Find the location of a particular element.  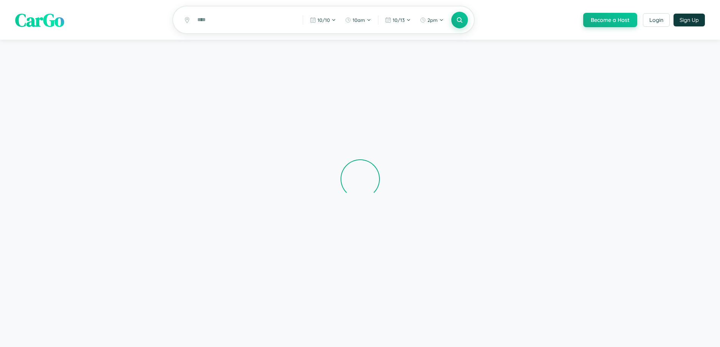

span: CarGo is located at coordinates (40, 20).